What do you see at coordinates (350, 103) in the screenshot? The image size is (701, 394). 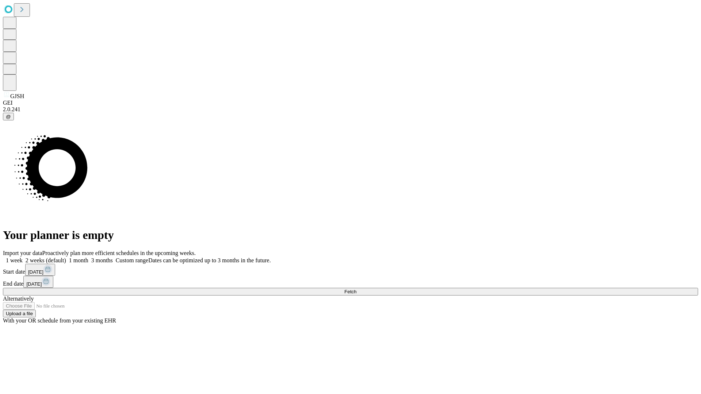 I see `div: GEI` at bounding box center [350, 103].